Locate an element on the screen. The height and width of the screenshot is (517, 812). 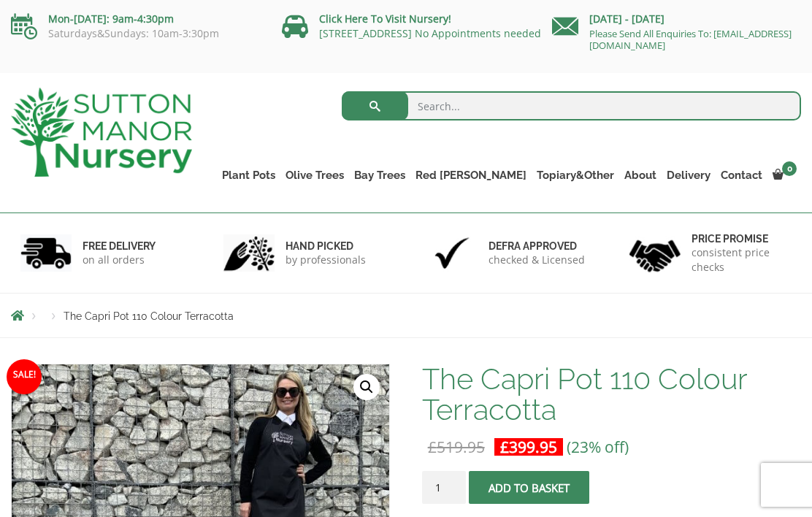
a: Olive Trees is located at coordinates (315, 176).